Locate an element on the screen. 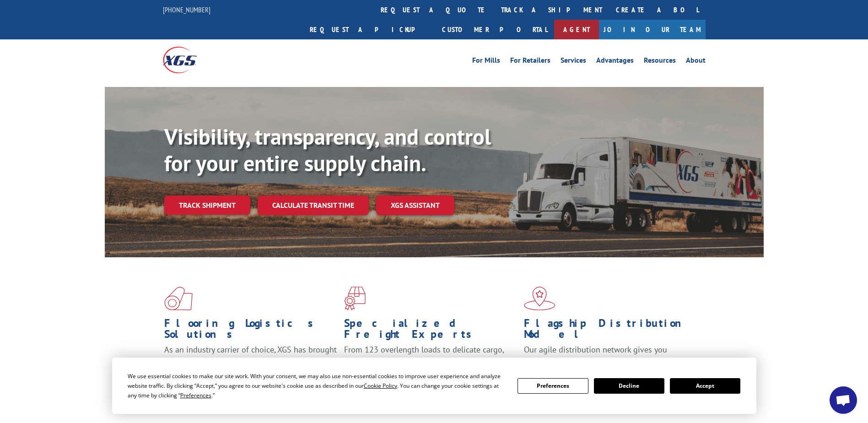  button: Preferences is located at coordinates (553, 386).